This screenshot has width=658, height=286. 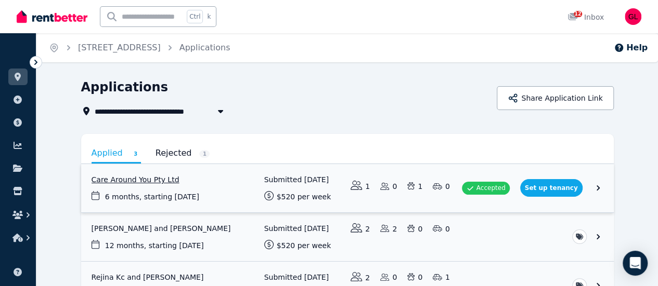 What do you see at coordinates (116, 154) in the screenshot?
I see `a: Applied` at bounding box center [116, 154].